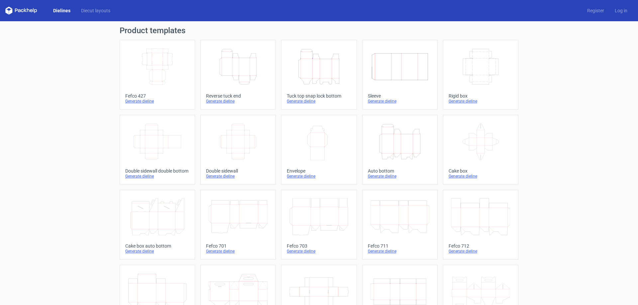 This screenshot has width=638, height=305. What do you see at coordinates (157, 96) in the screenshot?
I see `div: Fefco 427` at bounding box center [157, 96].